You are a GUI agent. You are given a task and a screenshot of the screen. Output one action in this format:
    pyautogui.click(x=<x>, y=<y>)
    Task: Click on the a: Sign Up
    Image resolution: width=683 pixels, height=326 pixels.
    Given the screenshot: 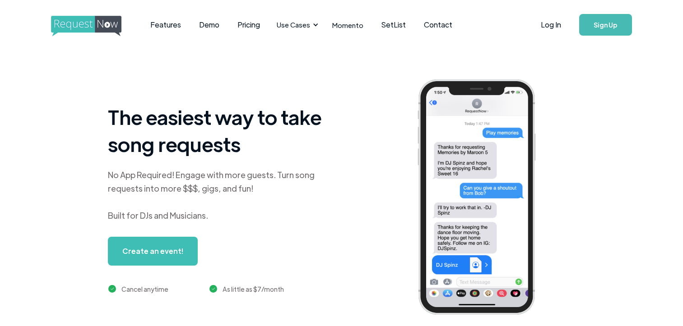 What is the action you would take?
    pyautogui.click(x=605, y=25)
    